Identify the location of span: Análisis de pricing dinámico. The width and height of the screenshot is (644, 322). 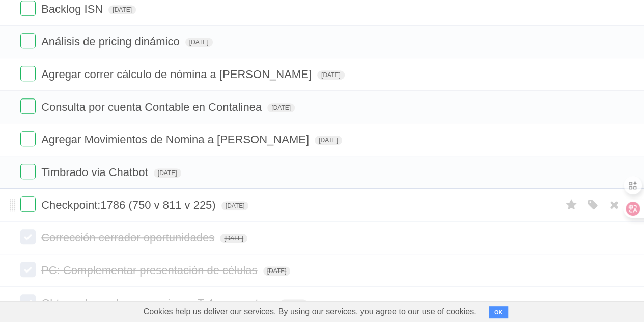
(111, 41).